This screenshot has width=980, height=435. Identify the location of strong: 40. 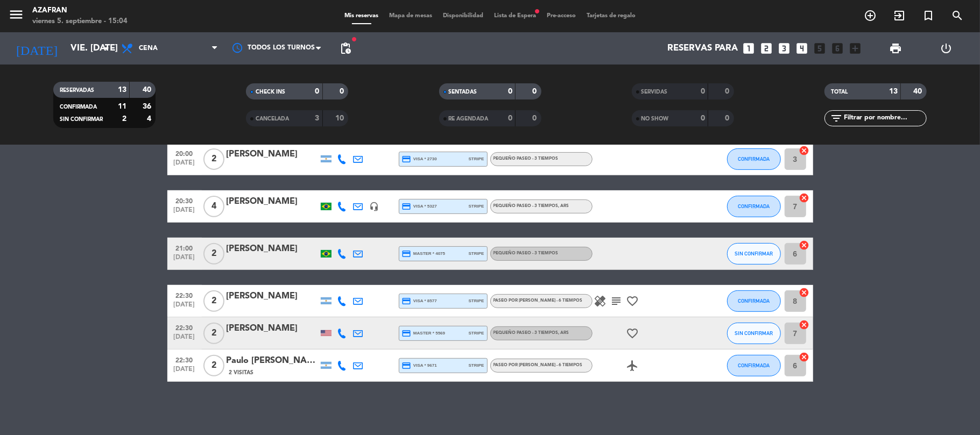
(148, 90).